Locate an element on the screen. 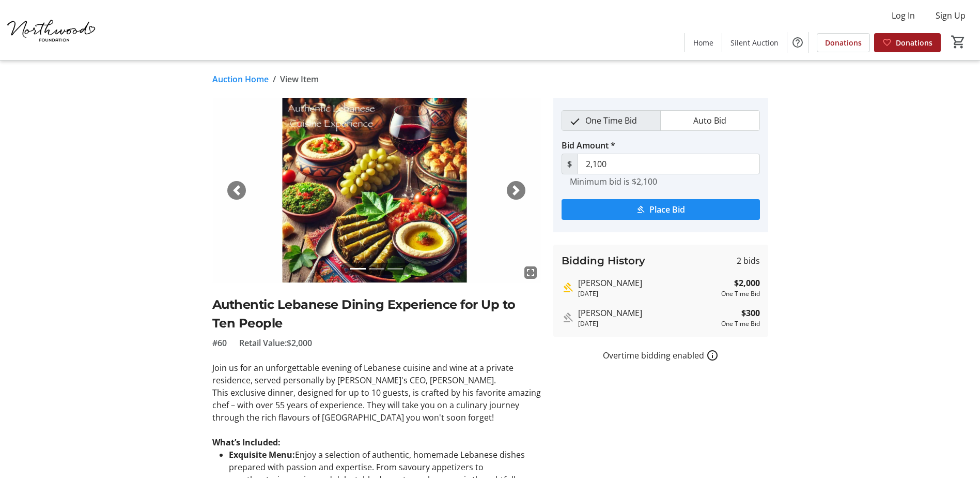 The height and width of the screenshot is (478, 980). span: #60 is located at coordinates (219, 343).